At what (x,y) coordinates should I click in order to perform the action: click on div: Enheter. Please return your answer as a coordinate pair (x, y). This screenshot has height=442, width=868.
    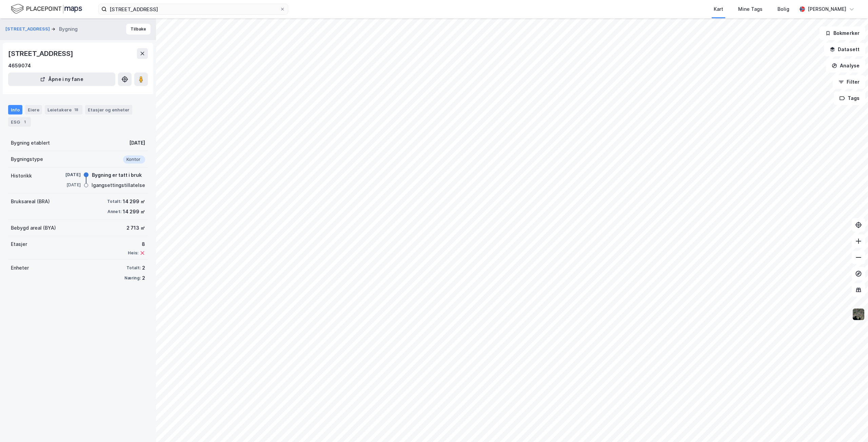
    Looking at the image, I should click on (20, 268).